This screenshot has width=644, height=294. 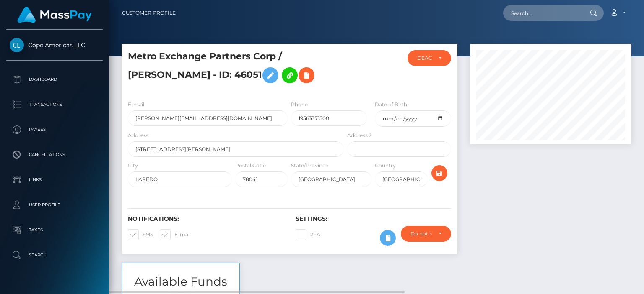 I want to click on img: Cope Americas LLC, so click(x=17, y=45).